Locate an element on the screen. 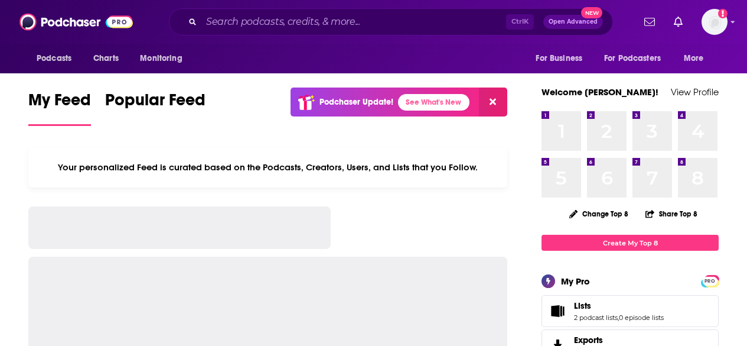 The width and height of the screenshot is (747, 346). div: My Pro is located at coordinates (576, 281).